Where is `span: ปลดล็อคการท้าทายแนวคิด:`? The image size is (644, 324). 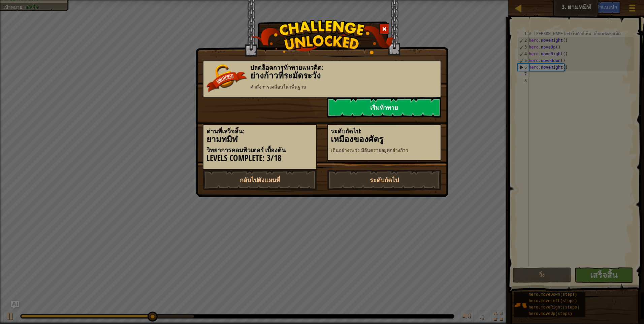
span: ปลดล็อคการท้าทายแนวคิด: is located at coordinates (287, 68).